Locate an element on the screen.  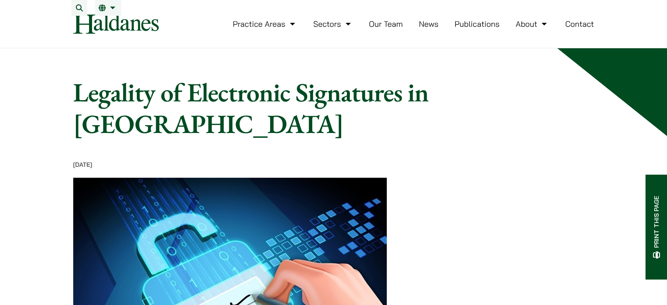
a: About is located at coordinates (533, 24).